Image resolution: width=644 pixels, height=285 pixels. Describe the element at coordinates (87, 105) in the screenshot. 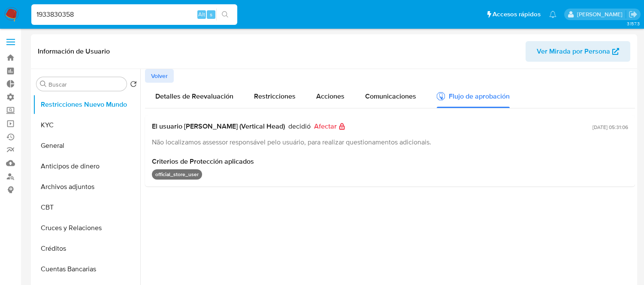

I see `button: Restricciones Nuevo Mundo` at that location.